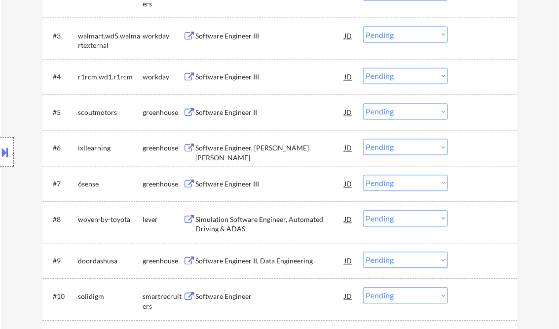  I want to click on div: #10, so click(62, 297).